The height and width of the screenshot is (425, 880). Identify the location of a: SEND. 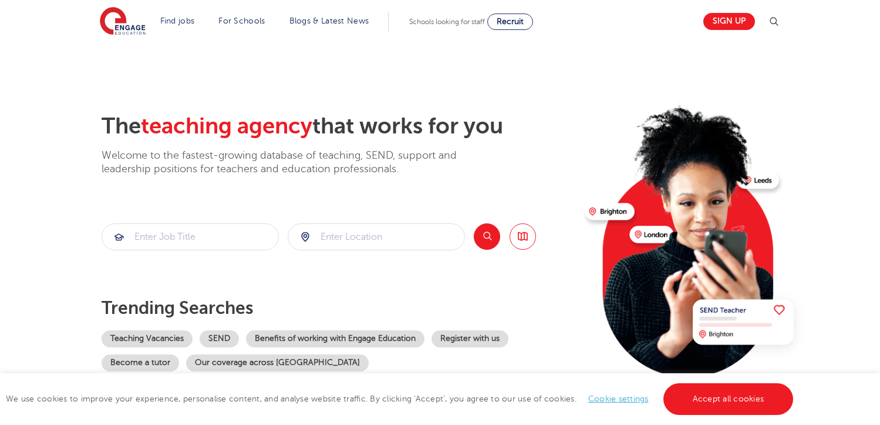
(219, 338).